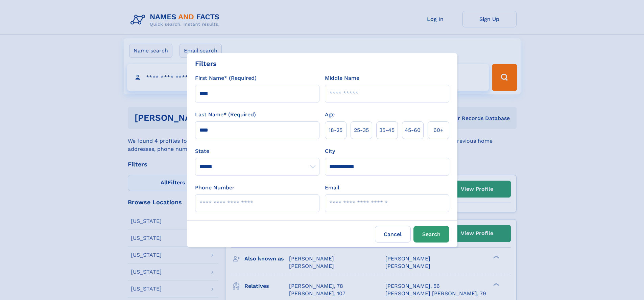 This screenshot has width=644, height=300. Describe the element at coordinates (362, 131) in the screenshot. I see `span: 25‑35` at that location.